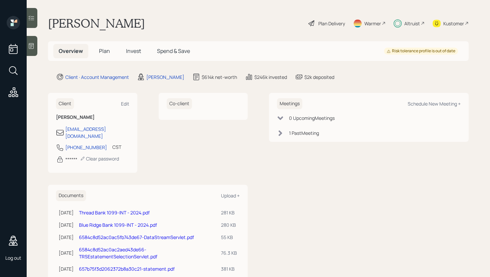 This screenshot has width=490, height=277. Describe the element at coordinates (65, 104) in the screenshot. I see `h6: Client` at that location.